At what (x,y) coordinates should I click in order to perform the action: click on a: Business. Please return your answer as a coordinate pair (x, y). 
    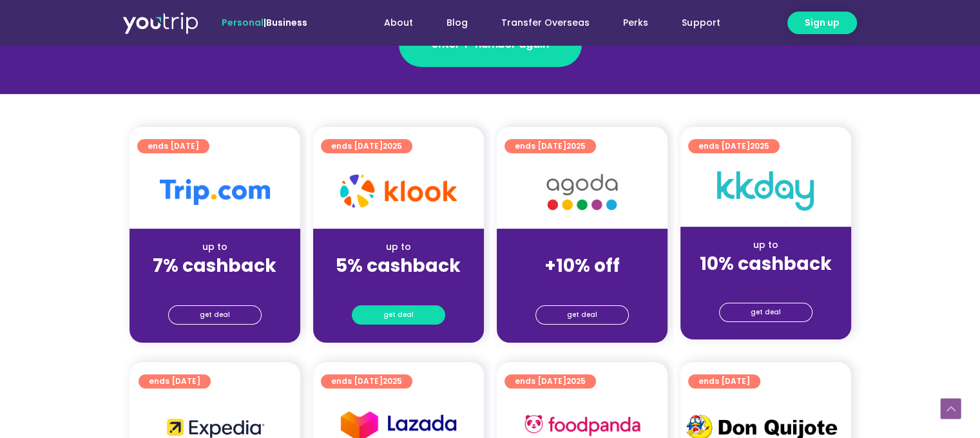
    Looking at the image, I should click on (287, 23).